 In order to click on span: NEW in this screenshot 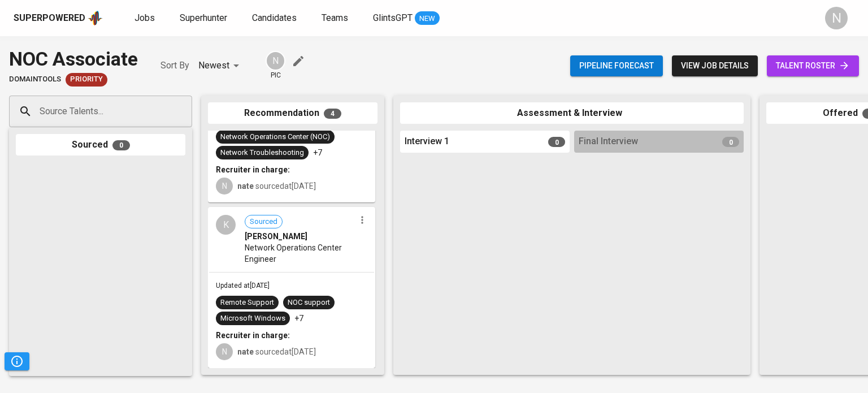, I will do `click(427, 19)`.